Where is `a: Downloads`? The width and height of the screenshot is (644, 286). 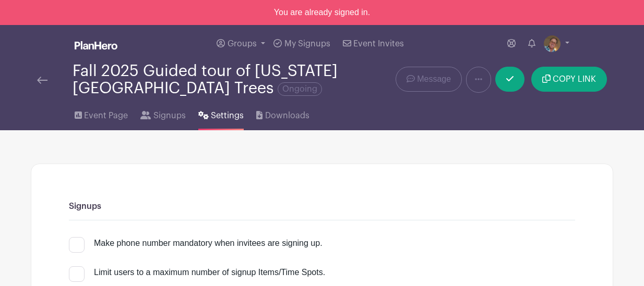 a: Downloads is located at coordinates (282, 114).